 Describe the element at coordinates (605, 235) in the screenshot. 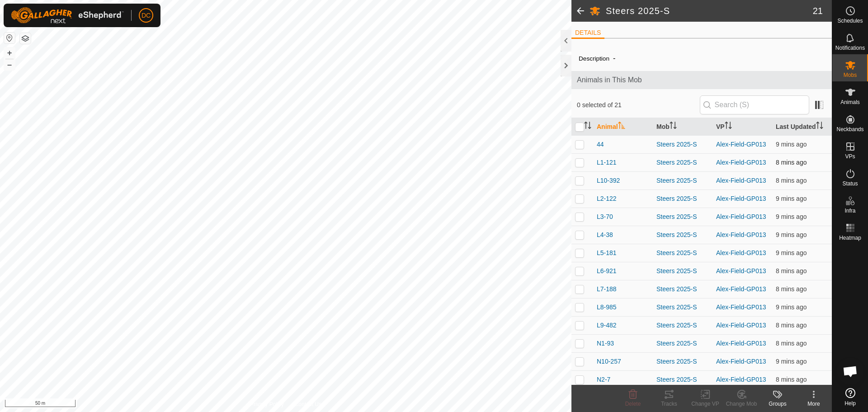

I see `span: L4-38` at that location.